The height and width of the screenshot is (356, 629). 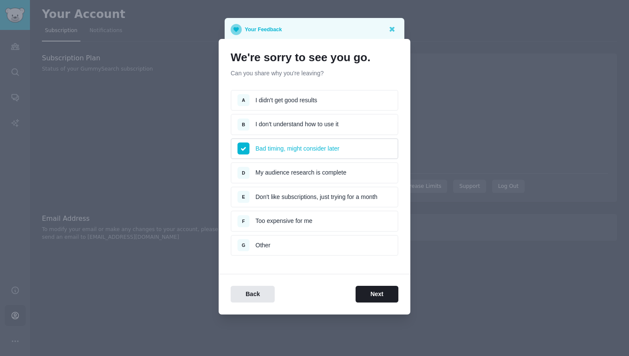 I want to click on h1: We're sorry to see you go., so click(x=314, y=58).